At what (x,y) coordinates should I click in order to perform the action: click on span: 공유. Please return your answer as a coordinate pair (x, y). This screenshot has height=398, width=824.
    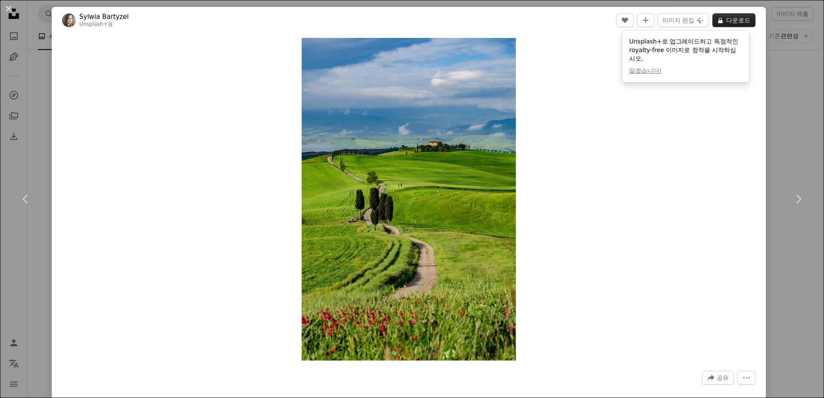
    Looking at the image, I should click on (723, 378).